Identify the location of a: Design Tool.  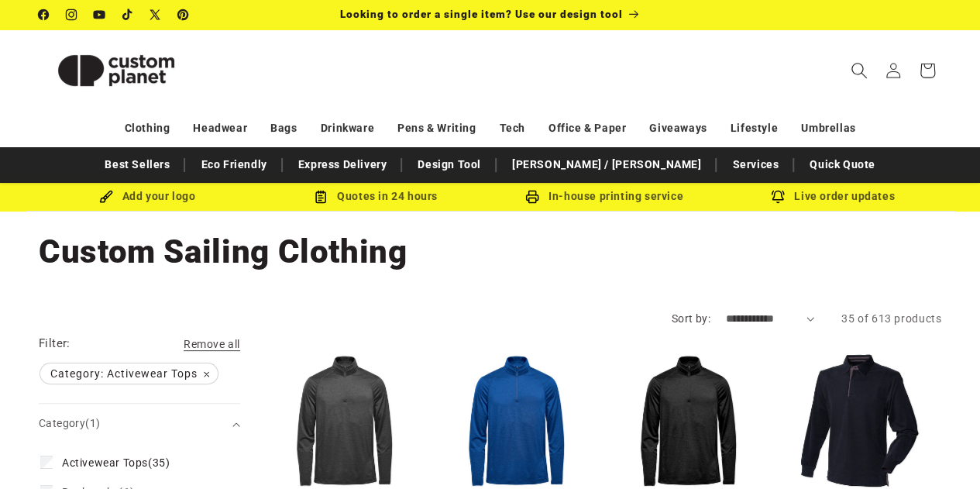
(449, 164).